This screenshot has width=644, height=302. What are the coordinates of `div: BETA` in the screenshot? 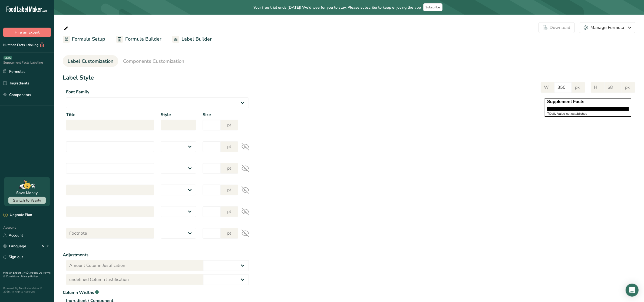 It's located at (8, 58).